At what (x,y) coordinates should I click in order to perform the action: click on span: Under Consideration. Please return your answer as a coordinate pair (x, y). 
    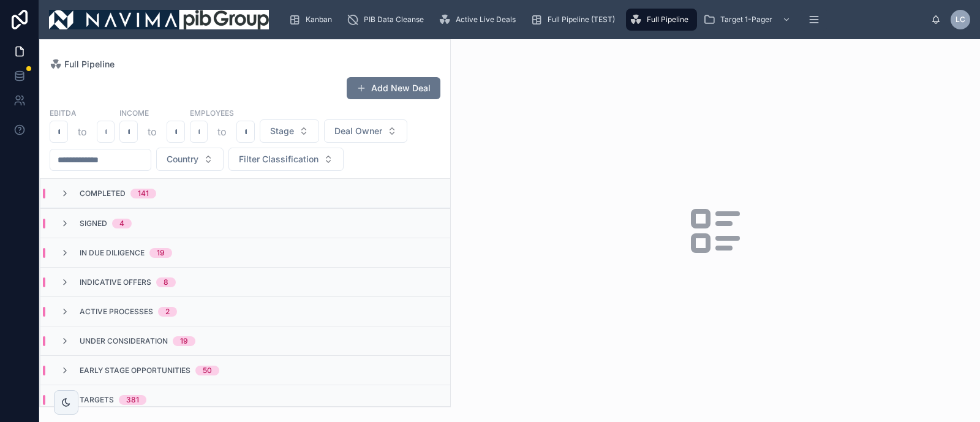
    Looking at the image, I should click on (124, 341).